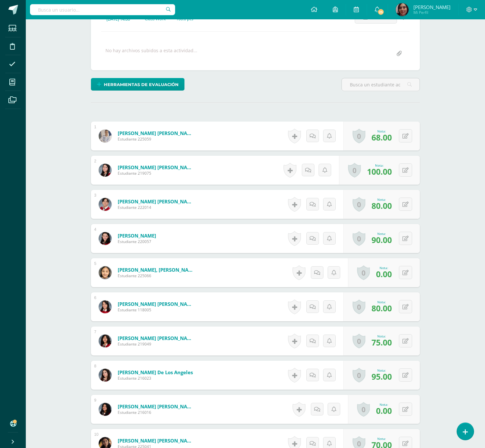 The height and width of the screenshot is (448, 485). I want to click on span: Estudiante 219049, so click(157, 344).